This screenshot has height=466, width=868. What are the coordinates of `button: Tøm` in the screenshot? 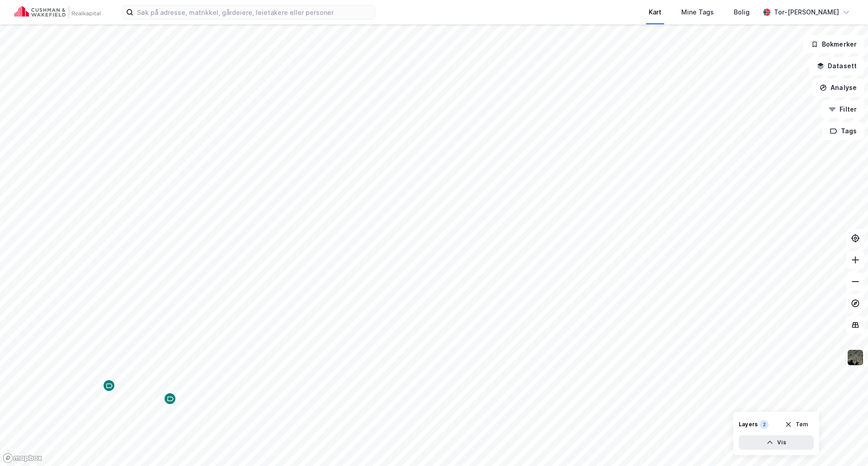 It's located at (796, 425).